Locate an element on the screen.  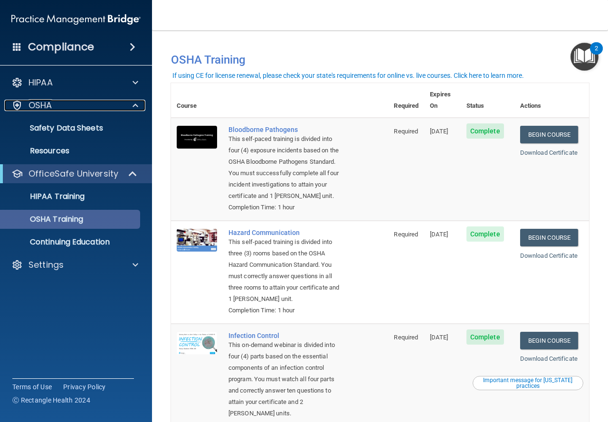
div: If using CE for license renewal, please check your state's requirements for online vs. live cours... is located at coordinates (348, 76).